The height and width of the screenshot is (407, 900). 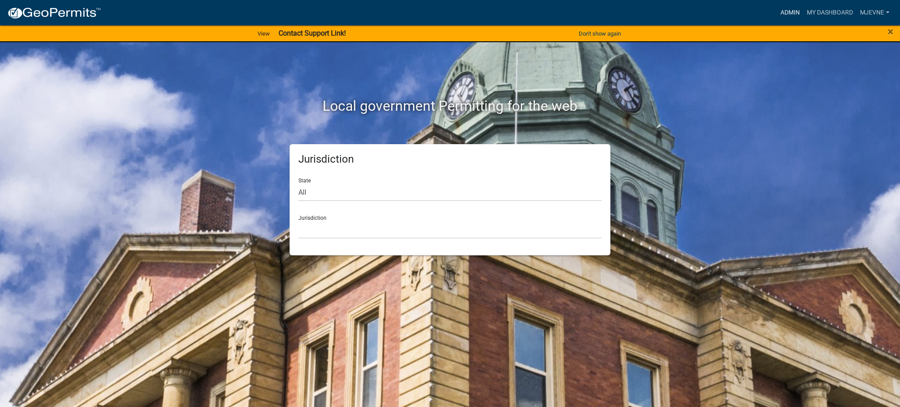 What do you see at coordinates (450, 159) in the screenshot?
I see `h5: Jurisdiction` at bounding box center [450, 159].